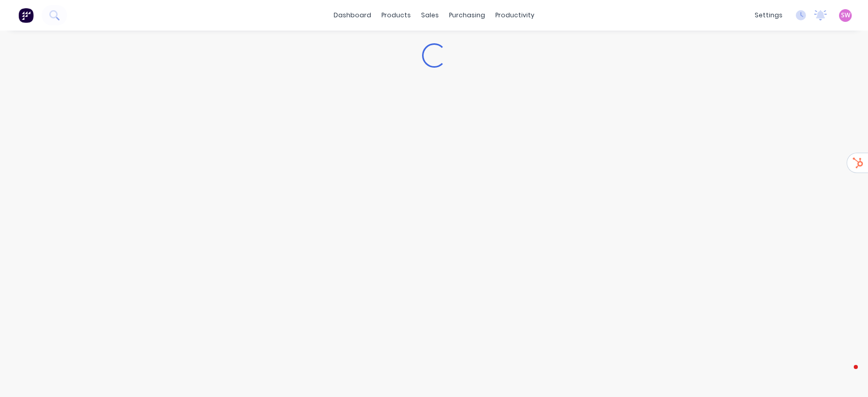  What do you see at coordinates (467, 15) in the screenshot?
I see `div: purchasing` at bounding box center [467, 15].